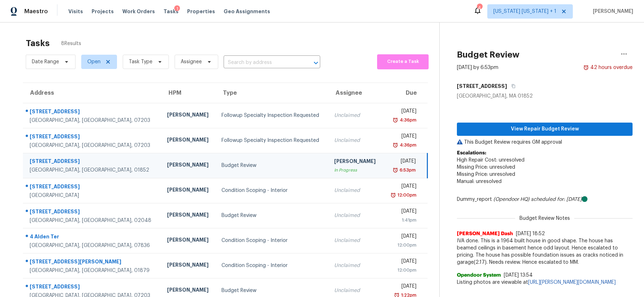  What do you see at coordinates (472, 153) in the screenshot?
I see `b: Escalations:` at bounding box center [472, 153].